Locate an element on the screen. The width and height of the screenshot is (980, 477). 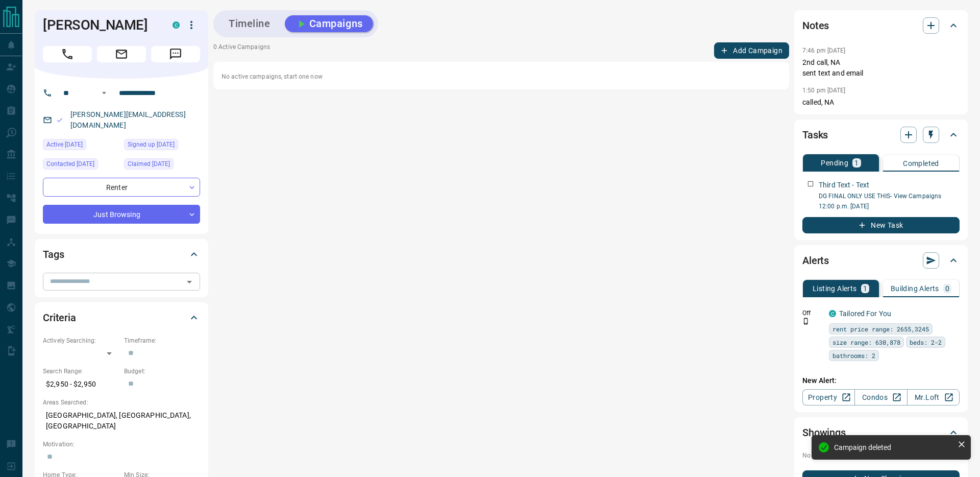
div: Renter is located at coordinates (121, 187).